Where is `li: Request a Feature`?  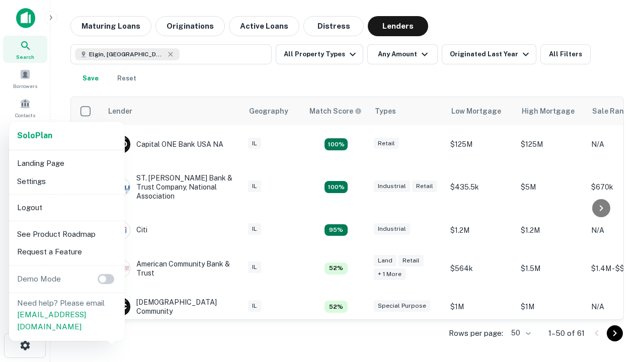
li: Request a Feature is located at coordinates (67, 252).